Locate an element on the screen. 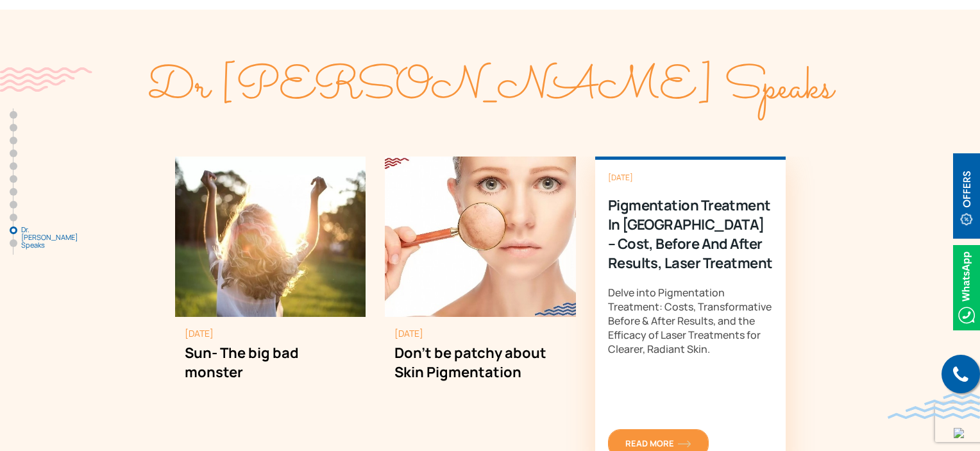 This screenshot has width=980, height=451. img: Whatsappicon is located at coordinates (966, 287).